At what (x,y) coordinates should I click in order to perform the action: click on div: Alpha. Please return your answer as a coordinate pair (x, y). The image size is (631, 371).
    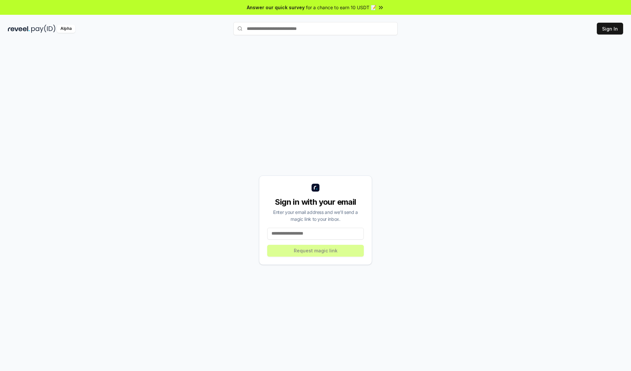
    Looking at the image, I should click on (66, 29).